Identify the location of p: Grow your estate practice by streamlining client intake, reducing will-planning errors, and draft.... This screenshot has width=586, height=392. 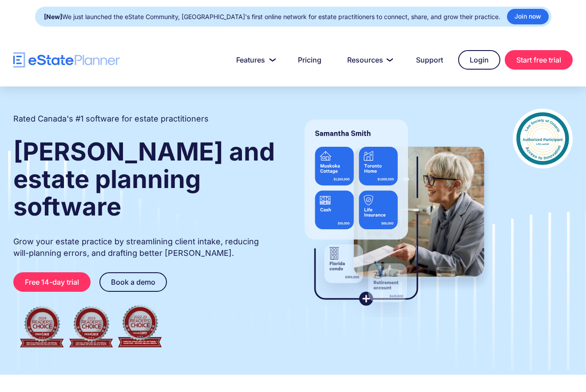
(144, 248).